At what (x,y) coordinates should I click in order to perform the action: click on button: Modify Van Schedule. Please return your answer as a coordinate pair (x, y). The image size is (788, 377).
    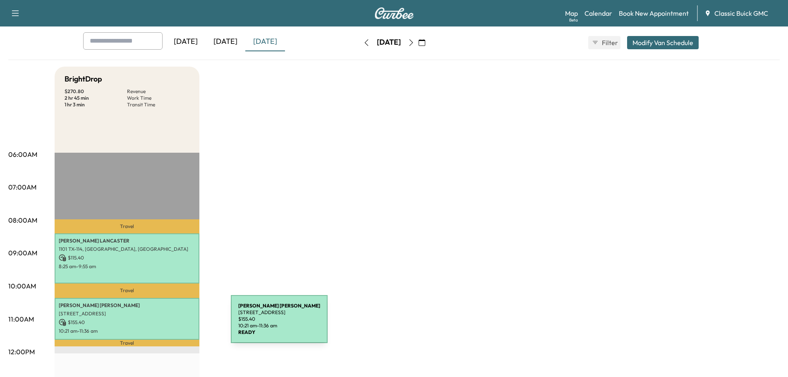
    Looking at the image, I should click on (662, 43).